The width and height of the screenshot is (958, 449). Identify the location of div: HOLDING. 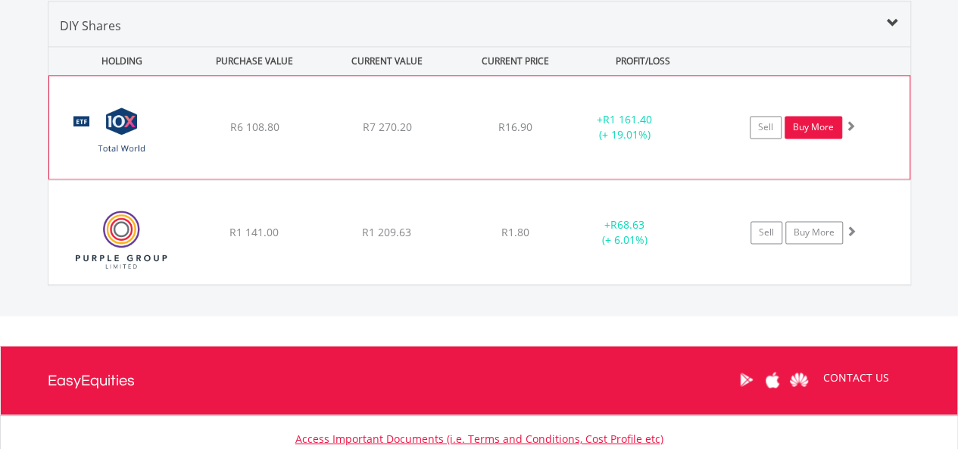
(118, 61).